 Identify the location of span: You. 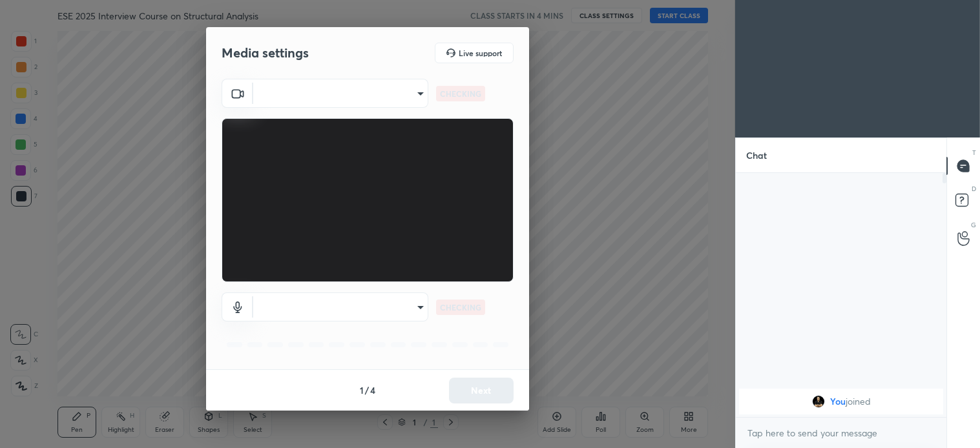
(837, 401).